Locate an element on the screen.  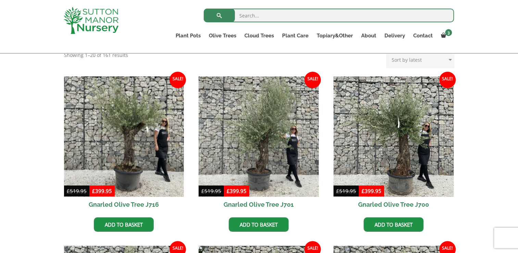
a: Sale! Gnarled Olive Tree J700 is located at coordinates (393, 144).